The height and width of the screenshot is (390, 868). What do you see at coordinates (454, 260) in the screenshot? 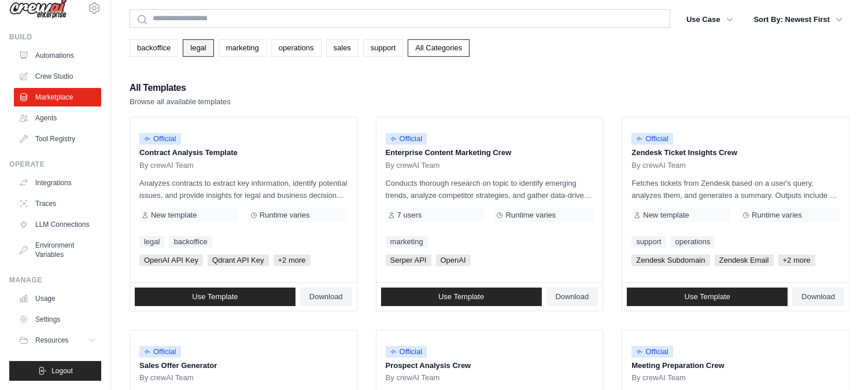
I see `span: OpenAI` at bounding box center [454, 260].